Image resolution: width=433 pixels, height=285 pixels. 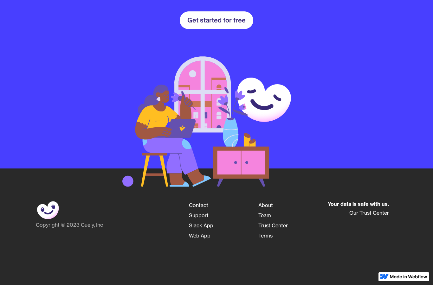 I want to click on a: Team, so click(x=265, y=216).